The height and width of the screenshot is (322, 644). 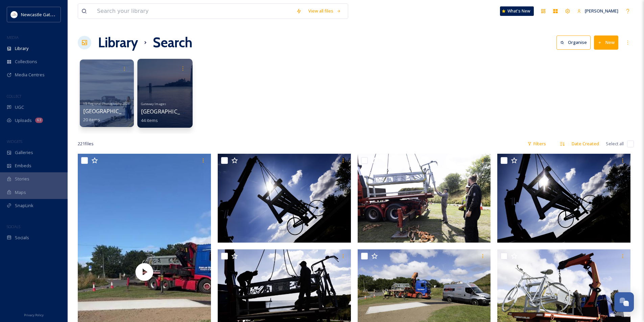 I want to click on span: Collections, so click(x=26, y=62).